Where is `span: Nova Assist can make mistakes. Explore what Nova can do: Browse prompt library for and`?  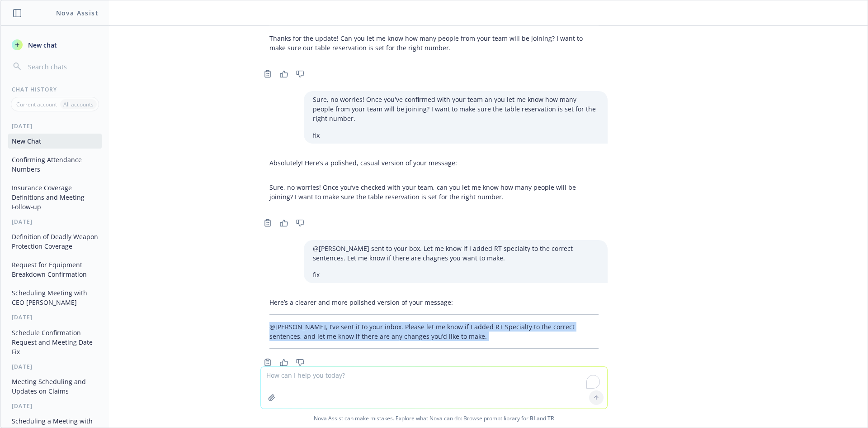
span: Nova Assist can make mistakes. Explore what Nova can do: Browse prompt library for and is located at coordinates (434, 417).